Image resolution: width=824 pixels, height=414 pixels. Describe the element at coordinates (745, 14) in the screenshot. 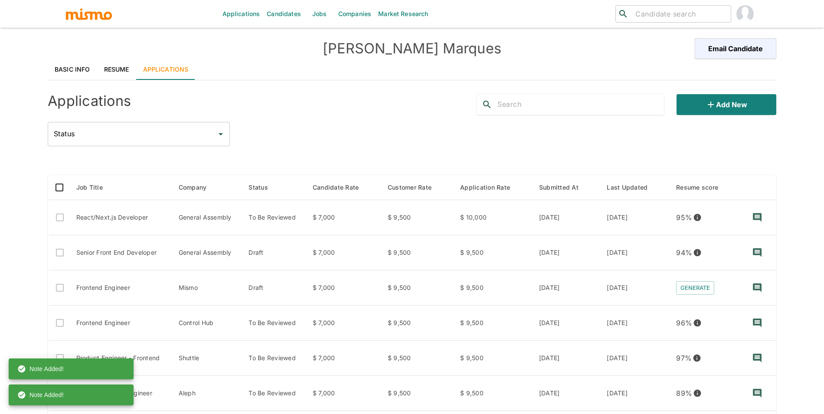

I see `img: Maria Lujan Ciommo` at that location.